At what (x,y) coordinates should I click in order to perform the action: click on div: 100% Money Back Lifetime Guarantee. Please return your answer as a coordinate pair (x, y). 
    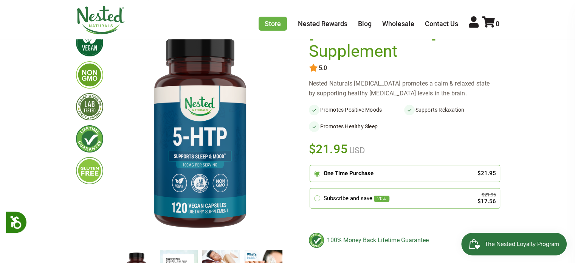
    Looking at the image, I should click on (404, 240).